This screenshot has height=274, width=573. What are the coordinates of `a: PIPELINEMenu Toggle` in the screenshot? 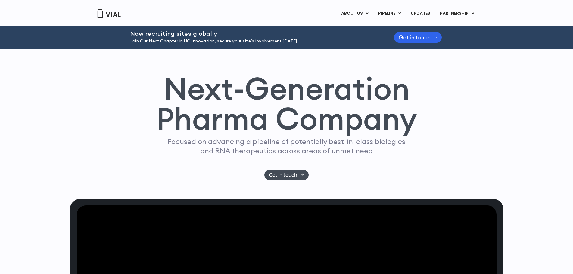 It's located at (390, 14).